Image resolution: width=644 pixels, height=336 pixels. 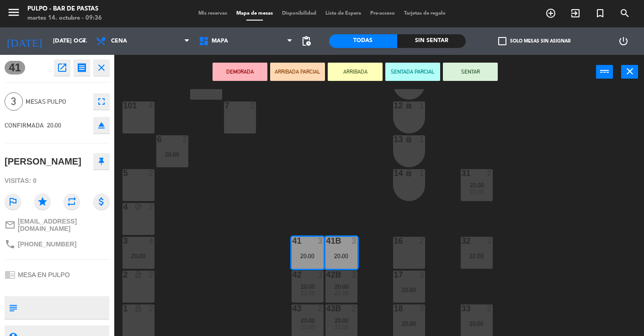 What do you see at coordinates (225, 105) in the screenshot?
I see `div: 7` at bounding box center [225, 105].